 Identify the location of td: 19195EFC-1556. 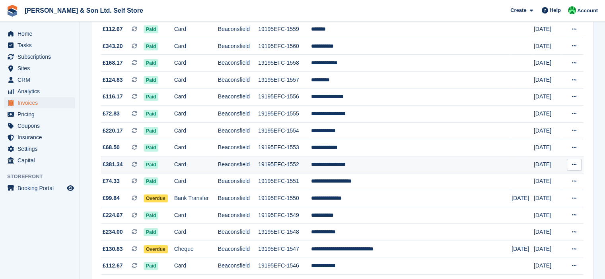
(284, 97).